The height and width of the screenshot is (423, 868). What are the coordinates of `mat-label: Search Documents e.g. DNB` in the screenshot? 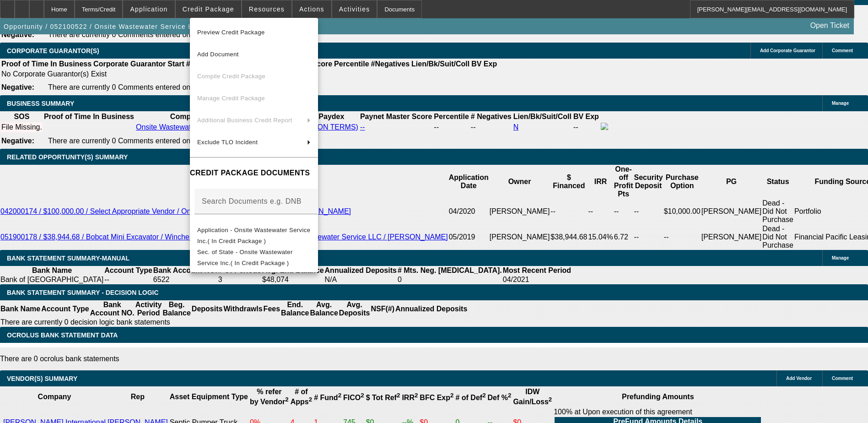 It's located at (252, 201).